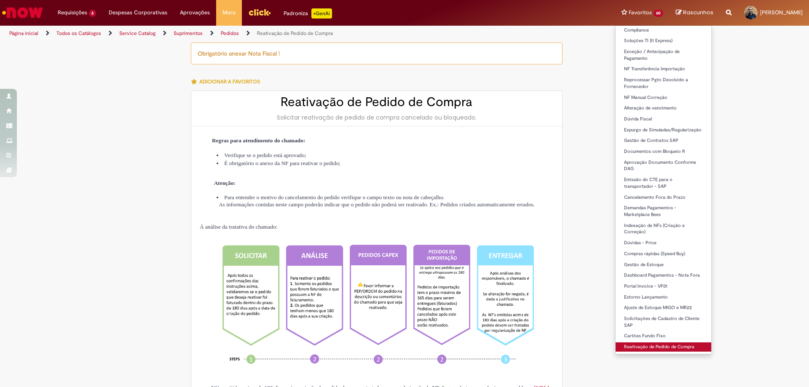 Image resolution: width=809 pixels, height=387 pixels. I want to click on a: Service Catalog, so click(137, 33).